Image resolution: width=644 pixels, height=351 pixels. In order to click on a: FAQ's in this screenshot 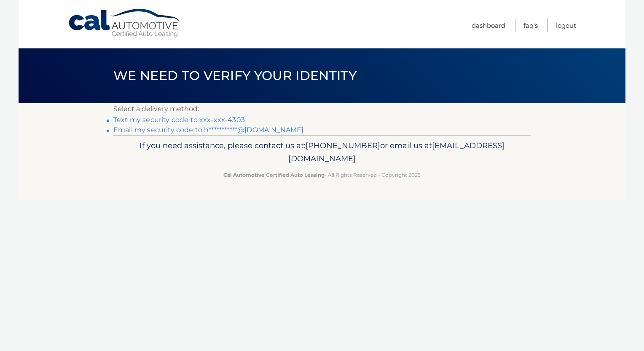, I will do `click(531, 25)`.